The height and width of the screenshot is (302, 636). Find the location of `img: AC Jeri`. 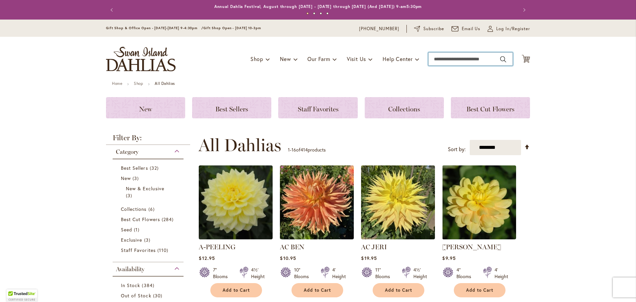

img: AC Jeri is located at coordinates (398, 202).